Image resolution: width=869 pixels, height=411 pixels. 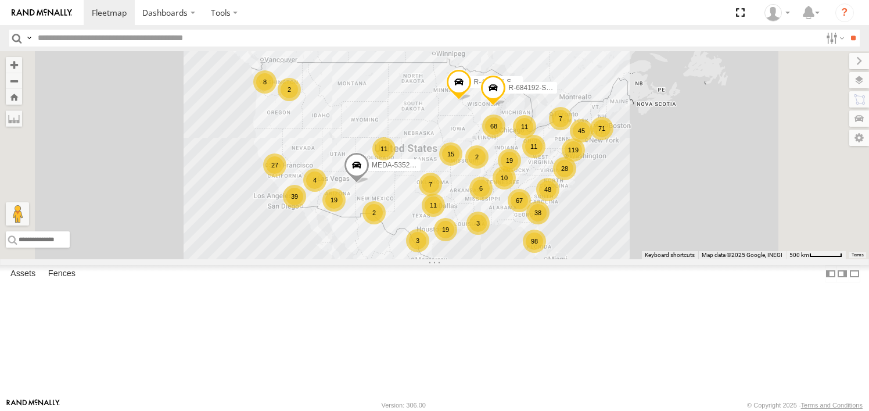 I want to click on div: 28, so click(x=565, y=168).